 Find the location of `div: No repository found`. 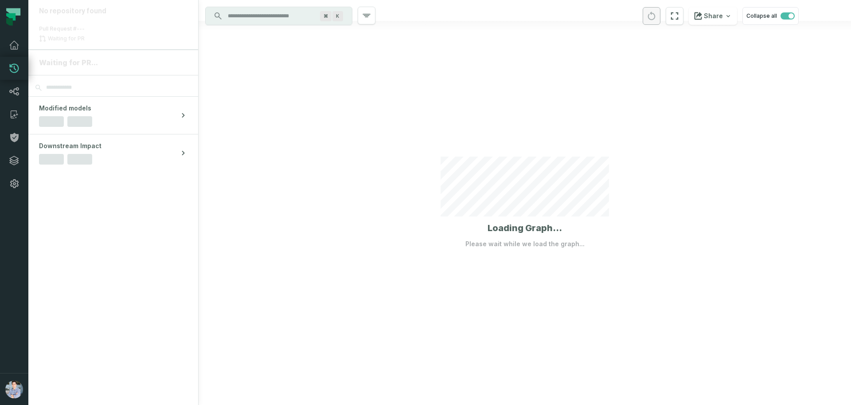

div: No repository found is located at coordinates (113, 11).